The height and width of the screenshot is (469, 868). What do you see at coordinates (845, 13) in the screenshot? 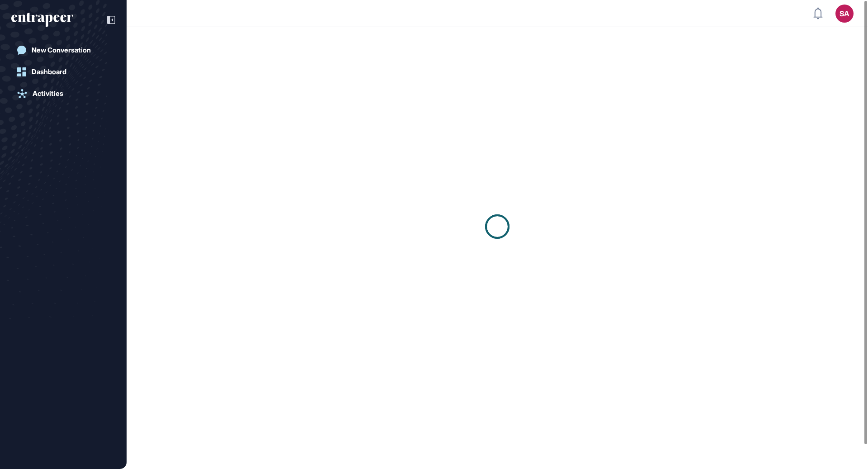
I see `button: SA` at bounding box center [845, 13].